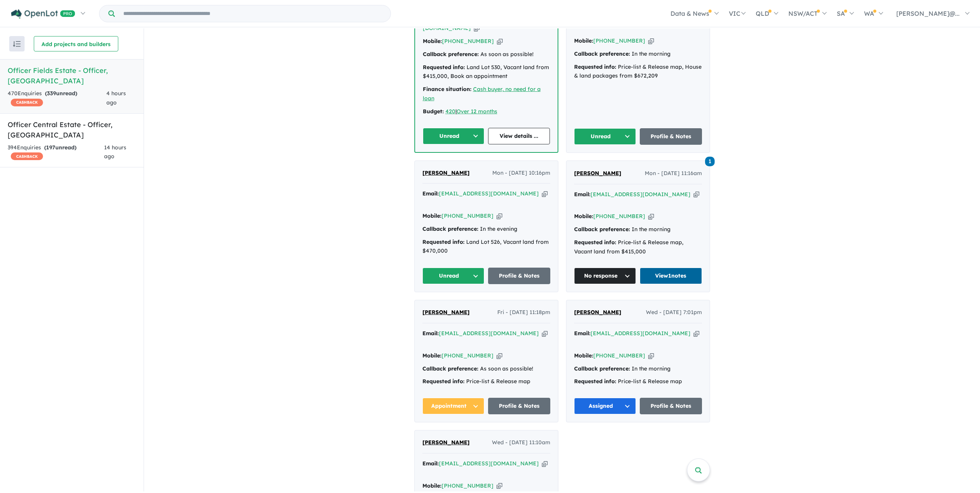 The image size is (980, 493). What do you see at coordinates (56, 152) in the screenshot?
I see `div: 394 Enquir ies` at bounding box center [56, 152].